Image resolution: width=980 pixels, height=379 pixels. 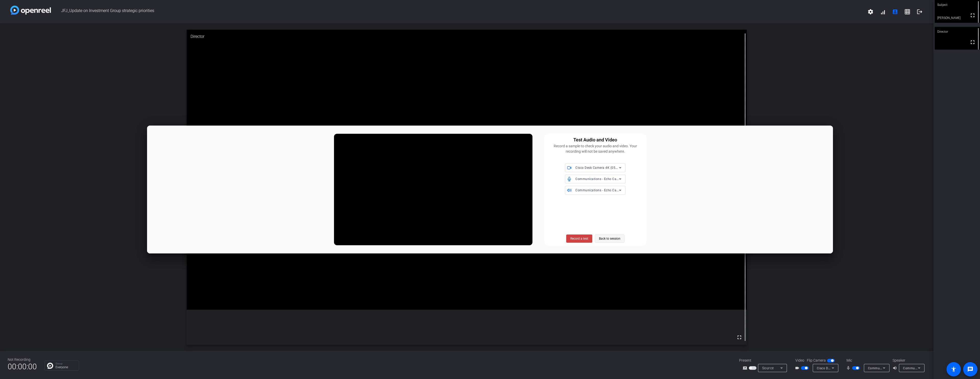 I want to click on mat-icon: logout, so click(x=919, y=12).